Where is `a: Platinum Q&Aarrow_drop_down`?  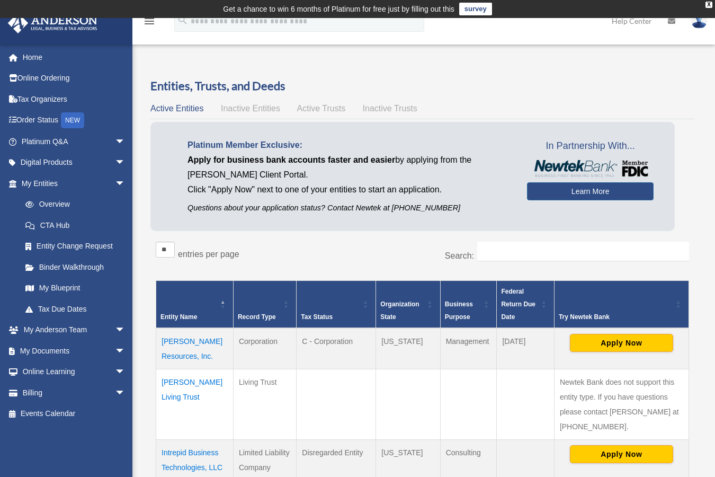 a: Platinum Q&Aarrow_drop_down is located at coordinates (74, 141).